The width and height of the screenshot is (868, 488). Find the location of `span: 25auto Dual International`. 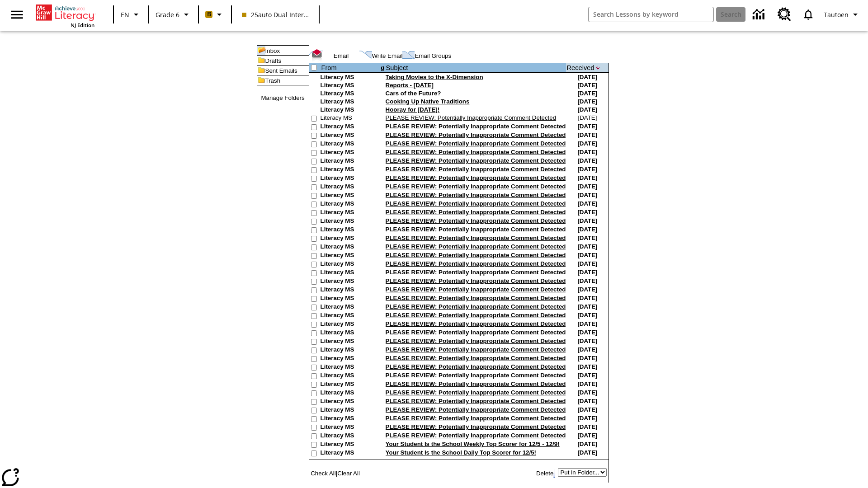

span: 25auto Dual International is located at coordinates (276, 14).